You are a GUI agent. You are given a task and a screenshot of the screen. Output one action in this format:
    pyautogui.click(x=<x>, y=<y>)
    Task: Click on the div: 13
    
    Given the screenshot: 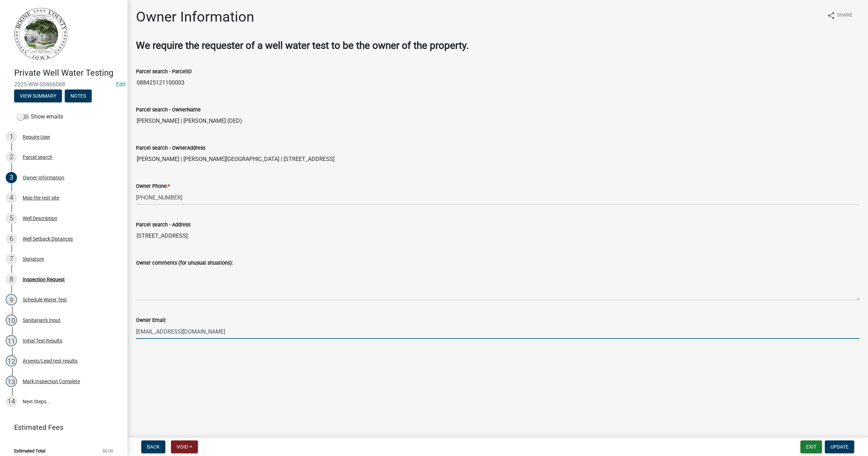 What is the action you would take?
    pyautogui.click(x=12, y=382)
    